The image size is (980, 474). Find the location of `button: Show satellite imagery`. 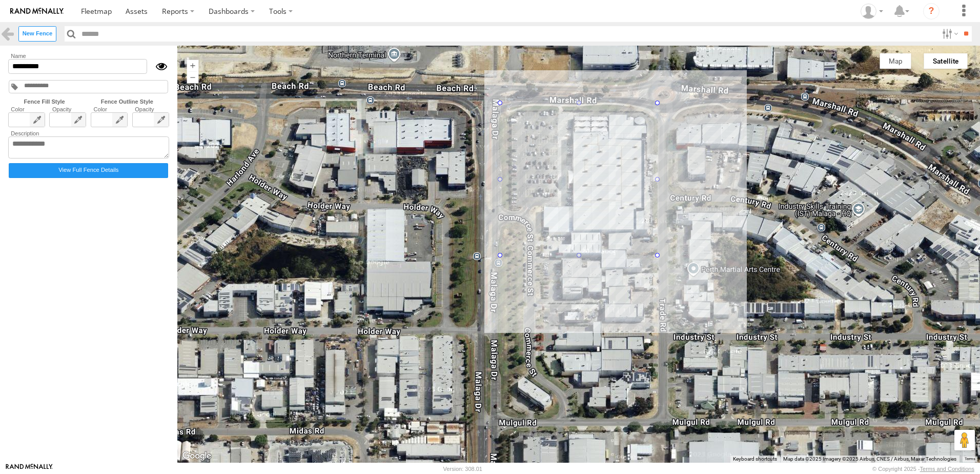

button: Show satellite imagery is located at coordinates (946, 61).